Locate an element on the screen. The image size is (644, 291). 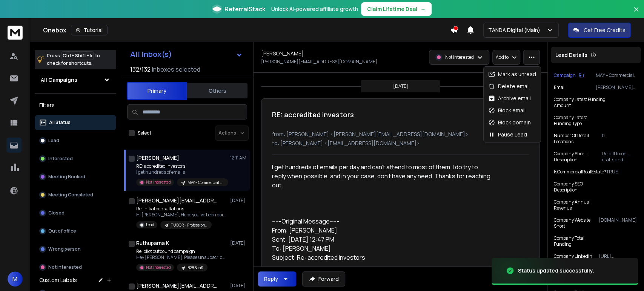
p: 0 is located at coordinates (620, 139).